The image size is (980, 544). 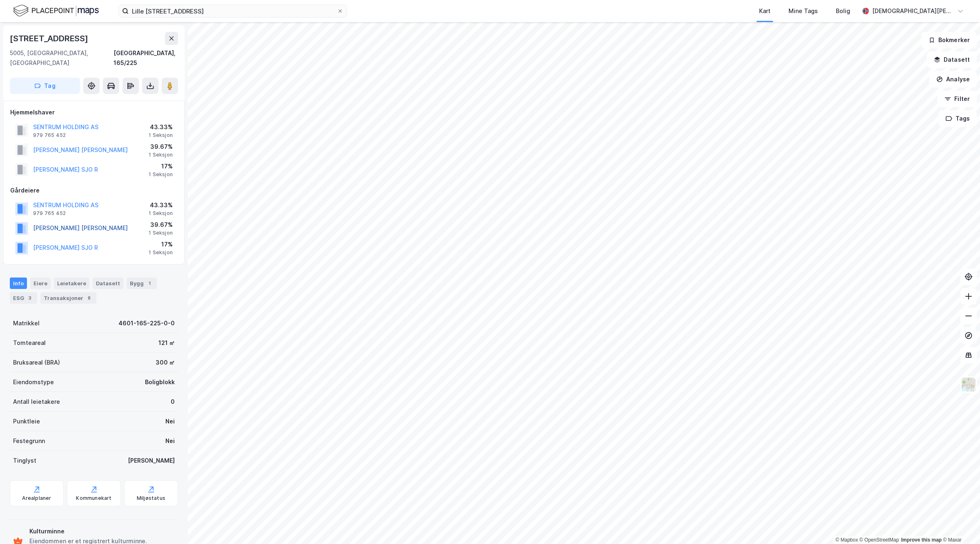 I want to click on div: Leietakere, so click(x=71, y=283).